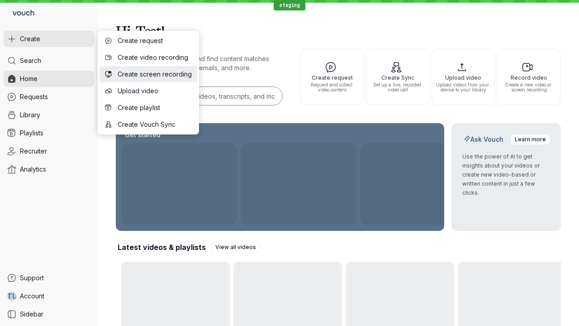 Image resolution: width=579 pixels, height=326 pixels. Describe the element at coordinates (14, 296) in the screenshot. I see `span: U` at that location.